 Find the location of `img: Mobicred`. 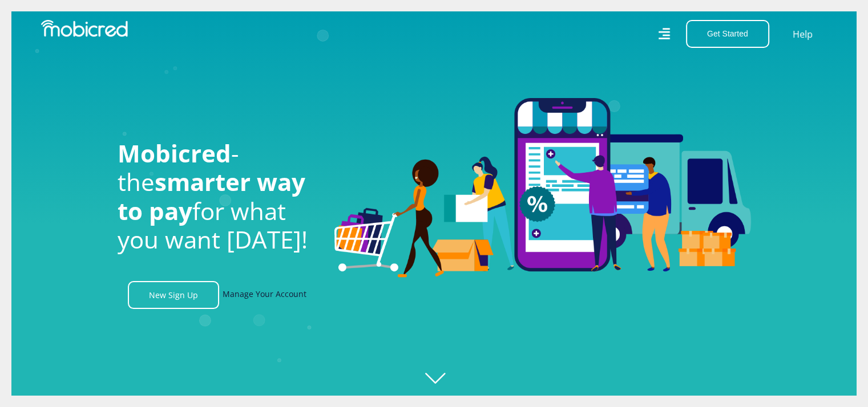

img: Mobicred is located at coordinates (85, 28).